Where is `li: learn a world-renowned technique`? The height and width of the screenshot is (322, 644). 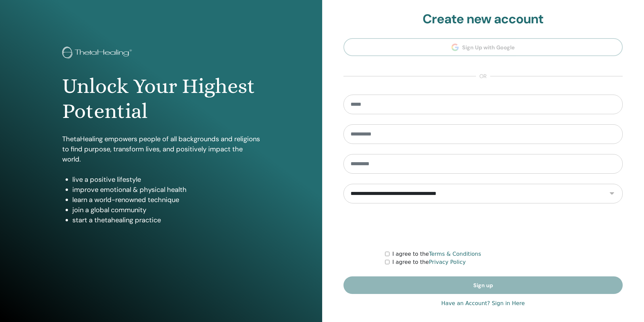
li: learn a world-renowned technique is located at coordinates (166, 200).